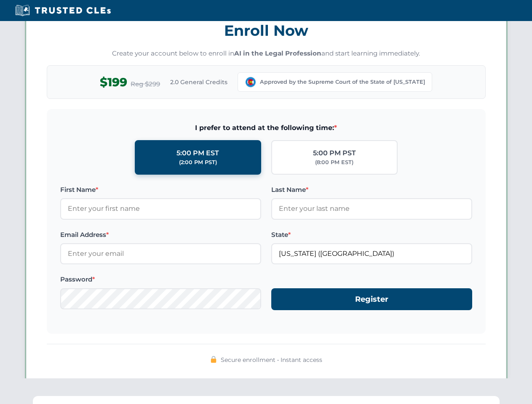 This screenshot has height=404, width=532. I want to click on label: Last Name, so click(371, 190).